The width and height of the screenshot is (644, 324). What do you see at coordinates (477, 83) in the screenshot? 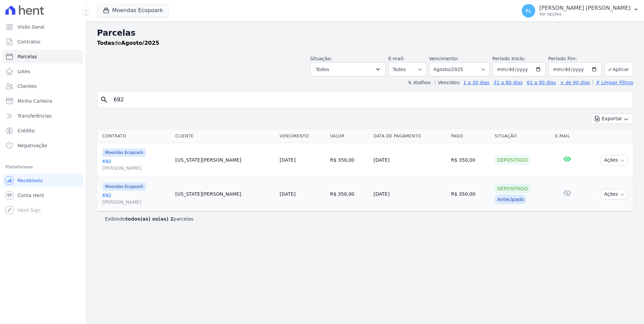
I see `a: 1 a 30 dias` at bounding box center [477, 83].